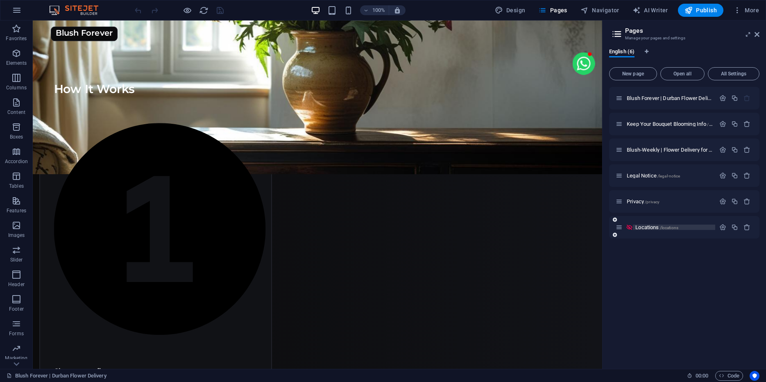 The width and height of the screenshot is (766, 382). Describe the element at coordinates (730, 376) in the screenshot. I see `button: Code` at that location.